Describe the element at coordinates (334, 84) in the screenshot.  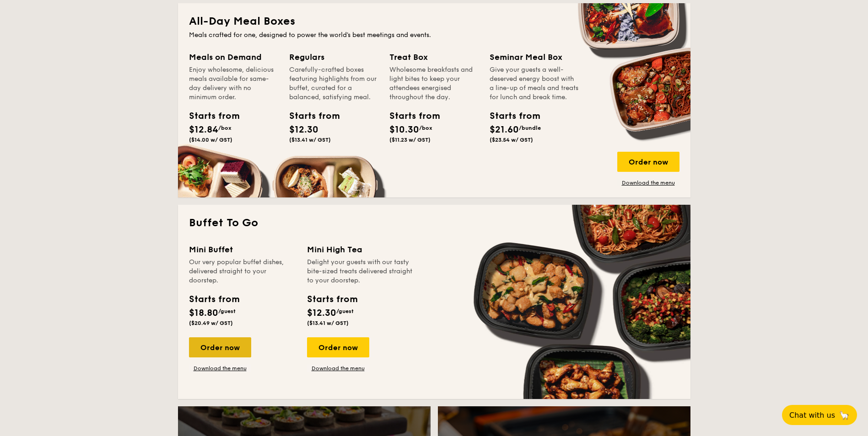
I see `div: Carefully-crafted boxes featuring highlights from our buffet, curated for a balanced, satisfying ...` at that location.